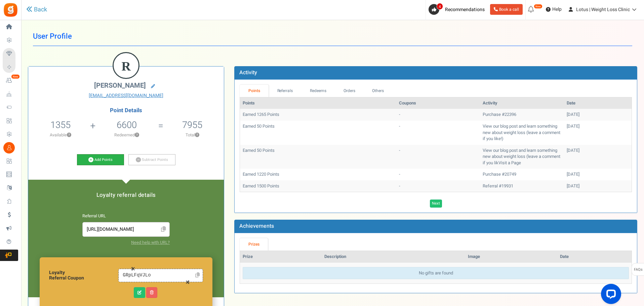  Describe the element at coordinates (318, 91) in the screenshot. I see `a: Redeems` at that location.